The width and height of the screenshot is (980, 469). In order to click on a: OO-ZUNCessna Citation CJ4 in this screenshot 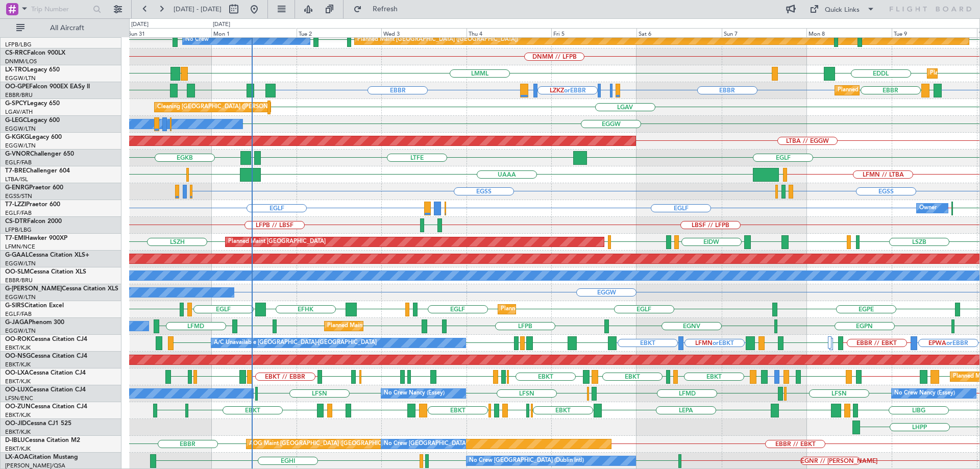, I will do `click(46, 407)`.